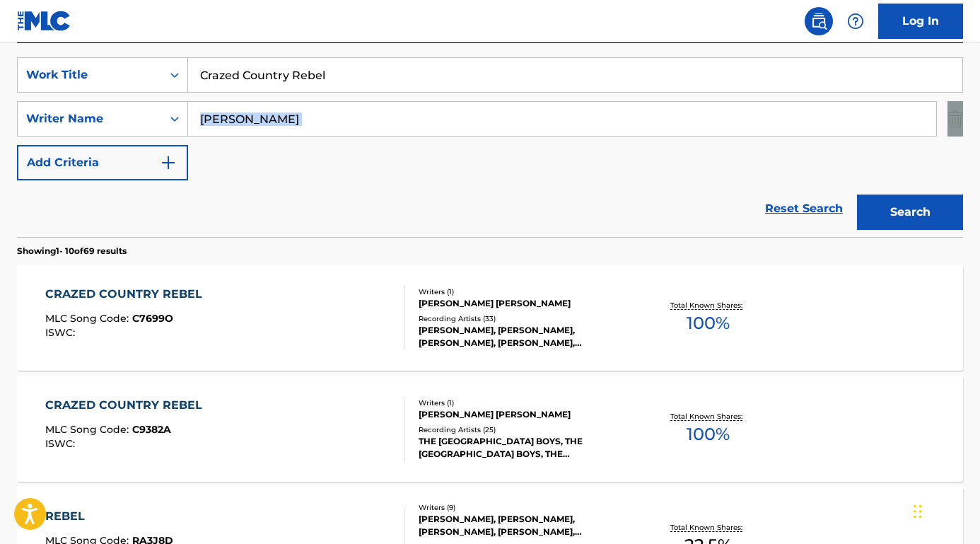 This screenshot has height=544, width=980. I want to click on div: Widget de chat, so click(945, 510).